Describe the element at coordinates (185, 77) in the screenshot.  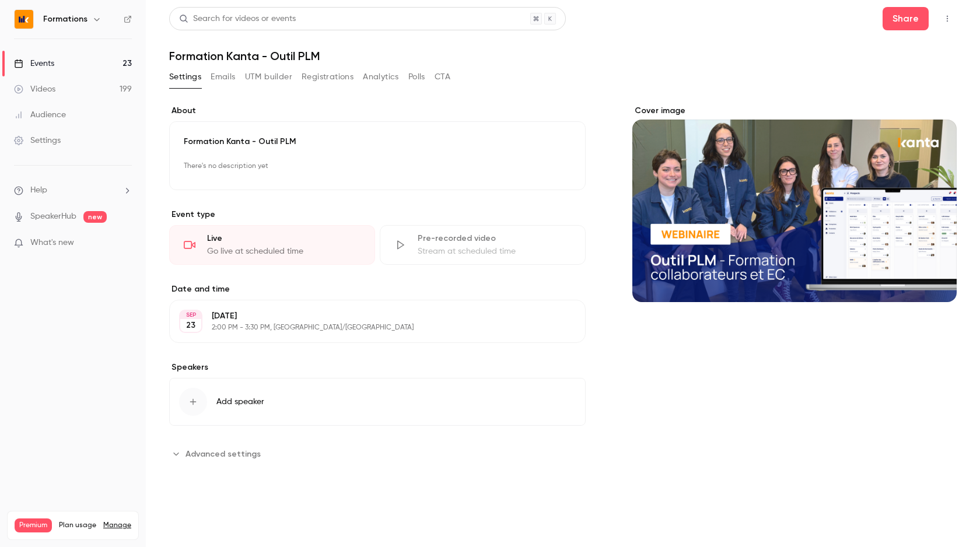
I see `button: Settings` at that location.